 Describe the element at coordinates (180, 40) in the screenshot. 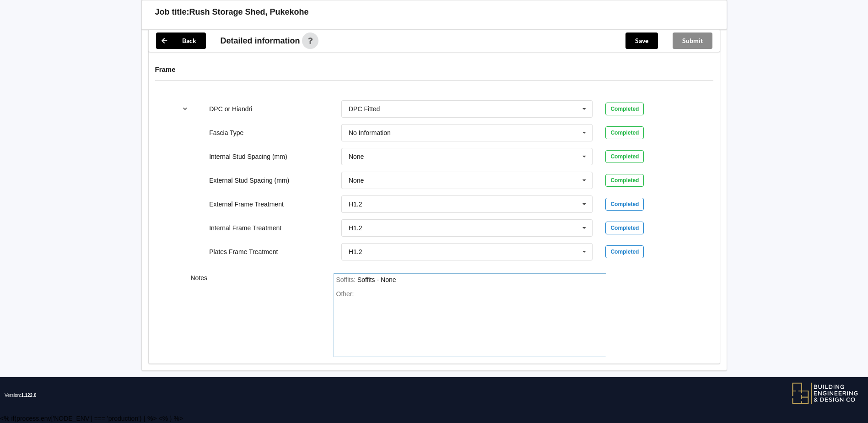

I see `button: Back` at that location.